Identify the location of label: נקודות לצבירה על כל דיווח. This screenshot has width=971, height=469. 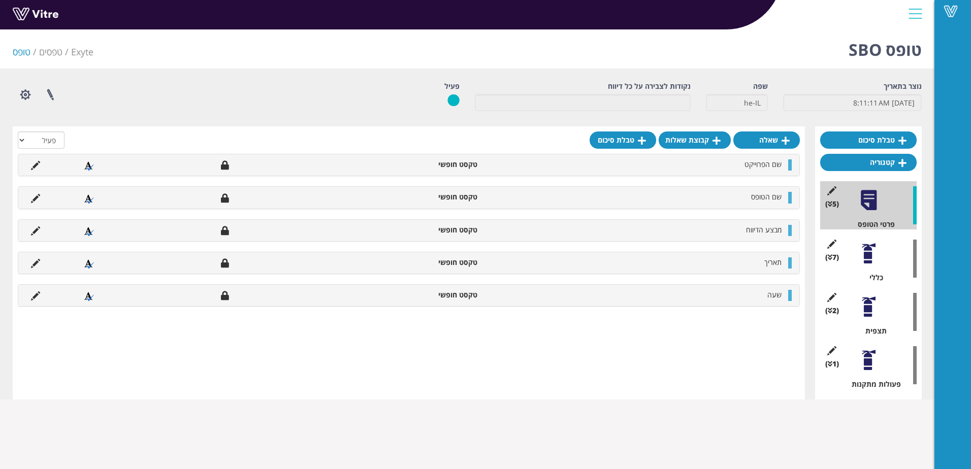
(649, 86).